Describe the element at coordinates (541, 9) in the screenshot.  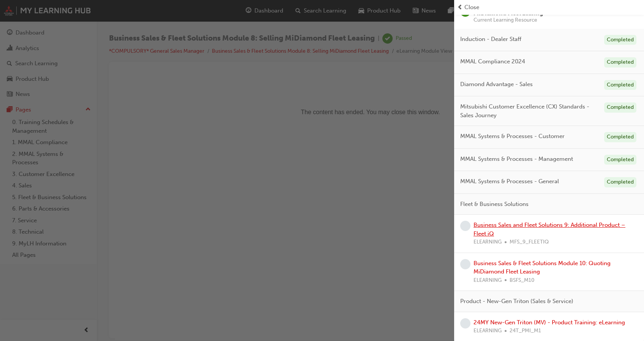
I see `span: Business Sales & Fleet Solutions Module 8: Selling MiDiamond Fleet Leasing` at that location.